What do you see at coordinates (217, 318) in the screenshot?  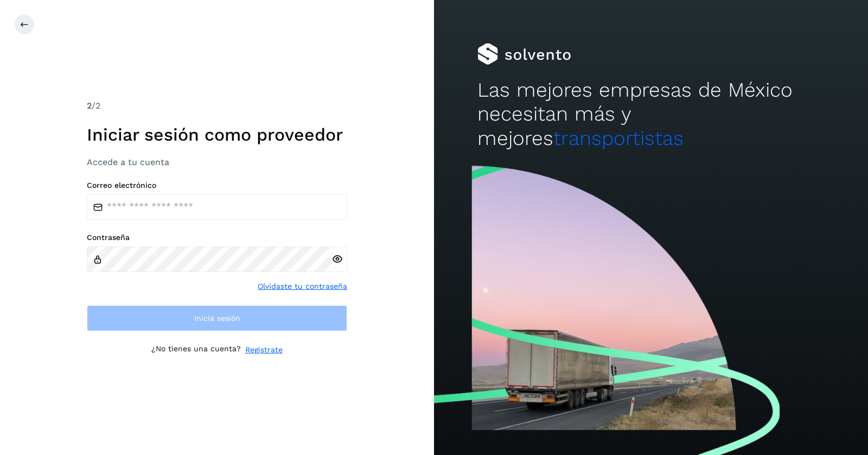 I see `button: Inicia sesión` at bounding box center [217, 318].